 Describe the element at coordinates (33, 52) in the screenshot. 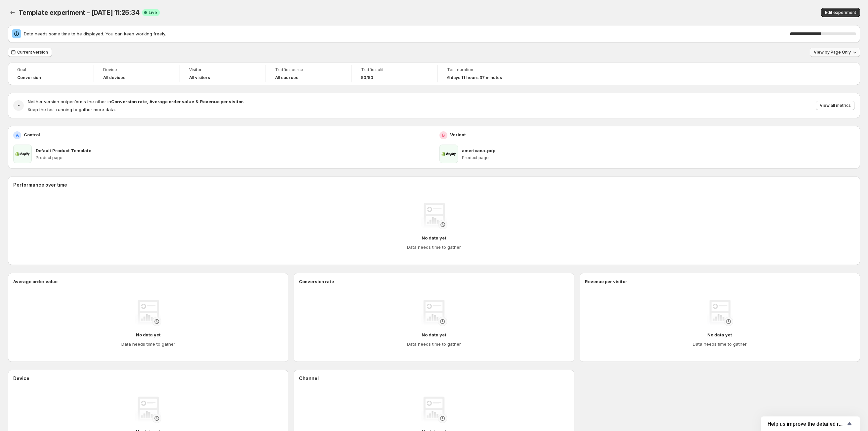

I see `span: Current version` at that location.